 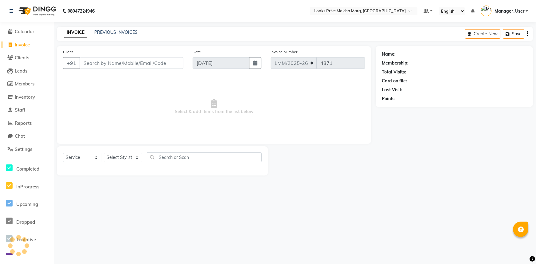 What do you see at coordinates (197, 52) in the screenshot?
I see `label: Date` at bounding box center [197, 52].